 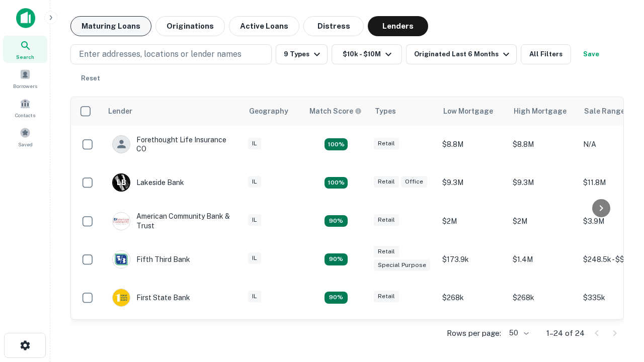 I want to click on div: 50, so click(x=518, y=333).